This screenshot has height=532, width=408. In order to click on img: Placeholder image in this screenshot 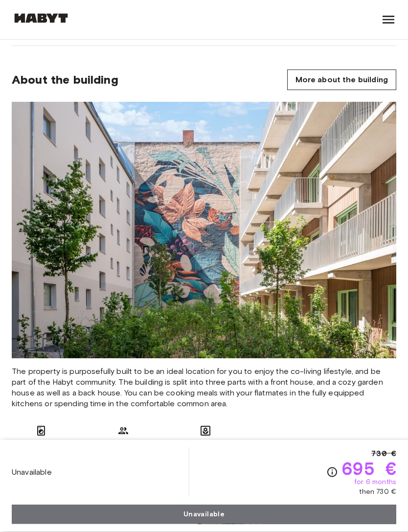, I will do `click(204, 231)`.